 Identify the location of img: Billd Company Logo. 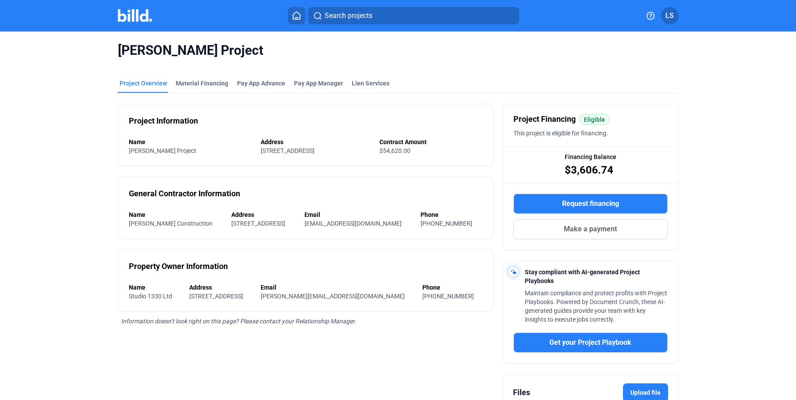
(135, 15).